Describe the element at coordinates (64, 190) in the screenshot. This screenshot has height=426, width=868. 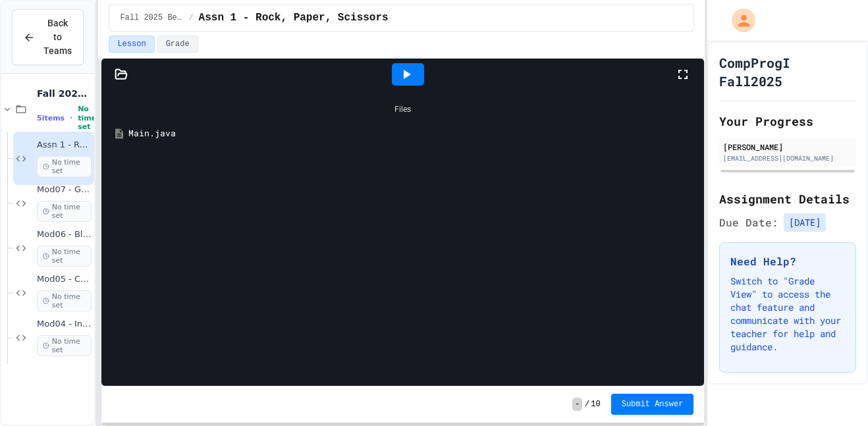
I see `span: Mod07 - Getting Loopy` at that location.